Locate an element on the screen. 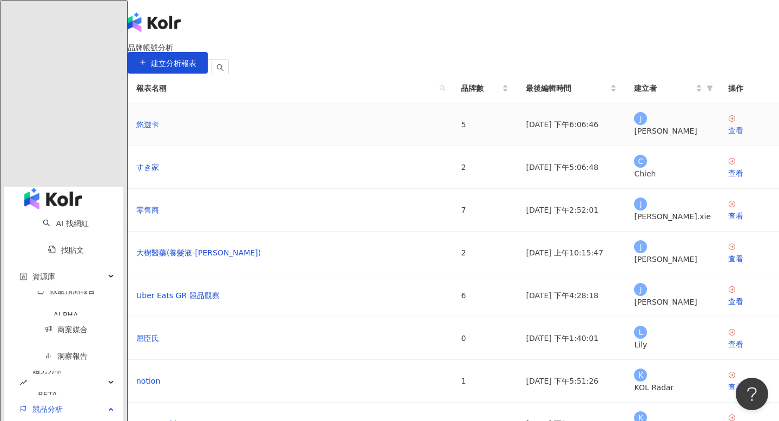 Image resolution: width=779 pixels, height=421 pixels. a: searchAI 找網紅 is located at coordinates (65, 223).